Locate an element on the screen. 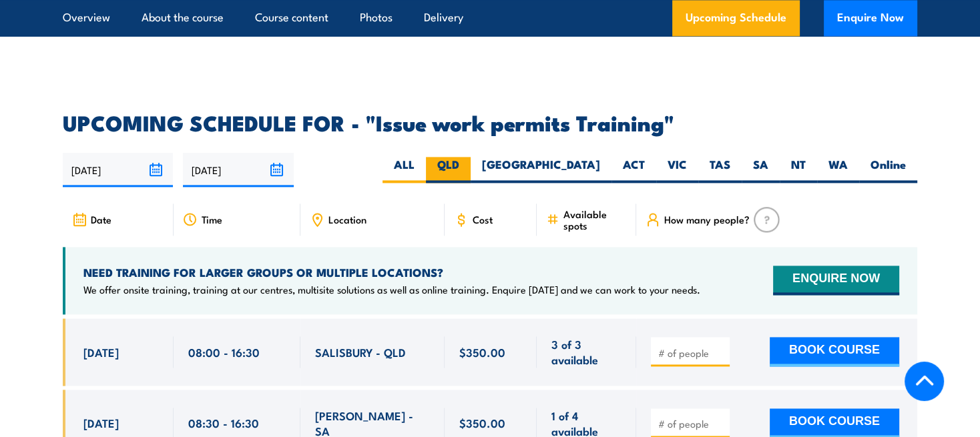 This screenshot has height=437, width=980. p: We offer onsite training, training at our centres, multisite solutions as well as online training... is located at coordinates (392, 290).